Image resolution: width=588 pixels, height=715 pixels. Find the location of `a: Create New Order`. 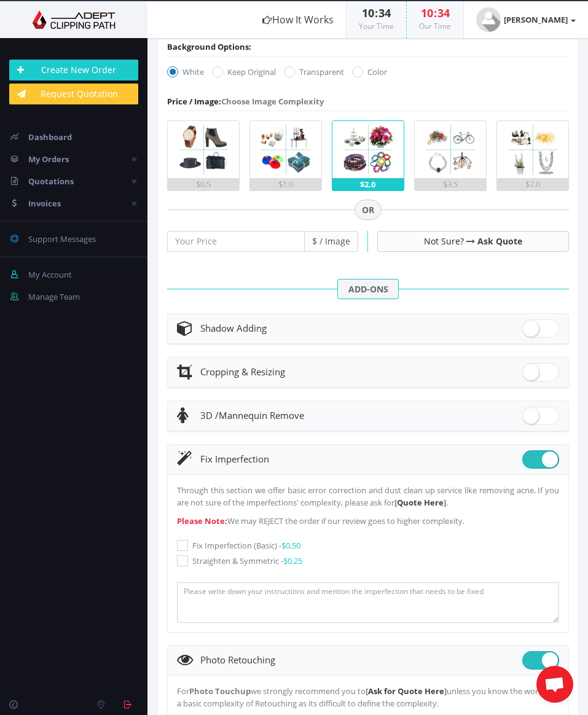

a: Create New Order is located at coordinates (74, 70).